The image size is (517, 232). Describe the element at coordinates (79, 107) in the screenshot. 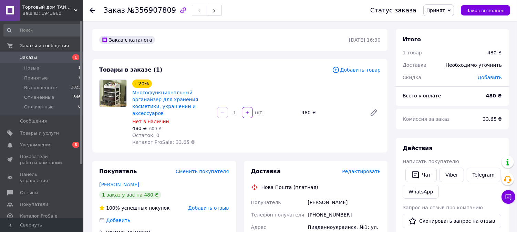

I see `span: 0` at that location.